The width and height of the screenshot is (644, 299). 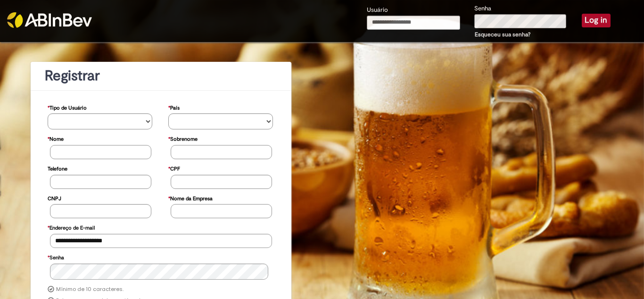 What do you see at coordinates (377, 10) in the screenshot?
I see `label: Usuário` at bounding box center [377, 10].